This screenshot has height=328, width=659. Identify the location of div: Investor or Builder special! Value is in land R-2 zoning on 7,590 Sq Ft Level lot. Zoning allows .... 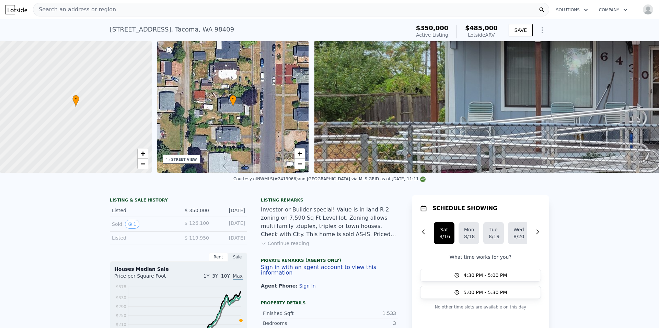
(329, 222).